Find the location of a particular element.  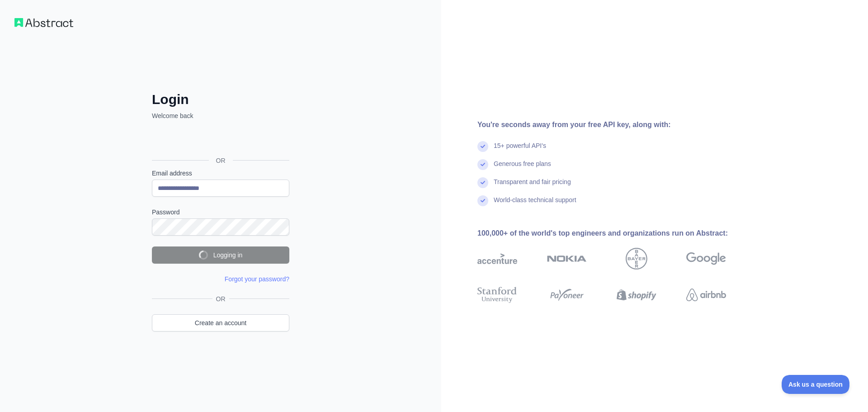

div: You're seconds away from your free API key, along with: is located at coordinates (616, 125).